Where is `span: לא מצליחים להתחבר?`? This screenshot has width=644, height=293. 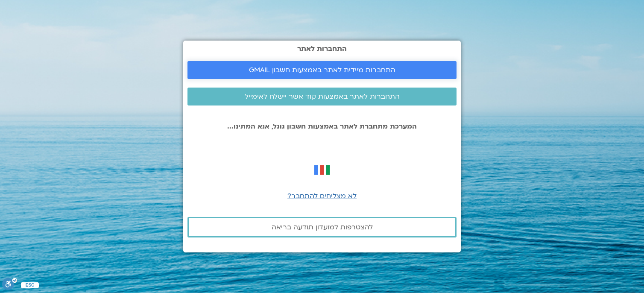
span: לא מצליחים להתחבר? is located at coordinates (322, 196).